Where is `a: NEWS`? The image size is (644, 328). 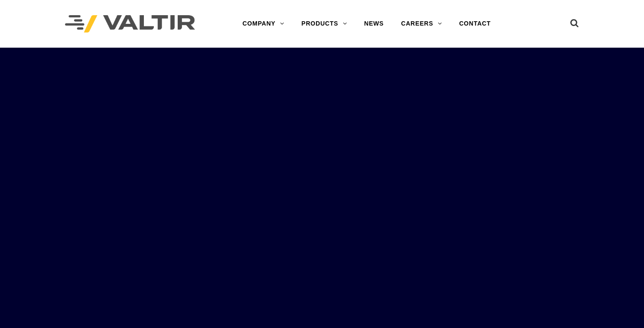
a: NEWS is located at coordinates (373, 24).